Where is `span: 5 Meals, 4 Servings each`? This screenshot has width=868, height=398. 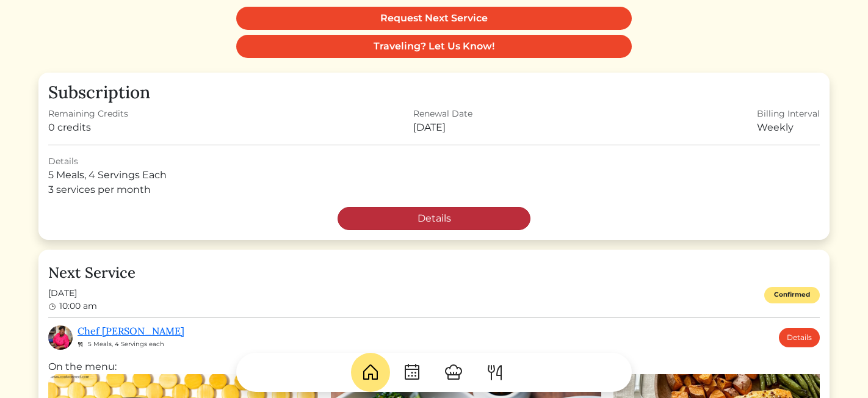
span: 5 Meals, 4 Servings each is located at coordinates (126, 344).